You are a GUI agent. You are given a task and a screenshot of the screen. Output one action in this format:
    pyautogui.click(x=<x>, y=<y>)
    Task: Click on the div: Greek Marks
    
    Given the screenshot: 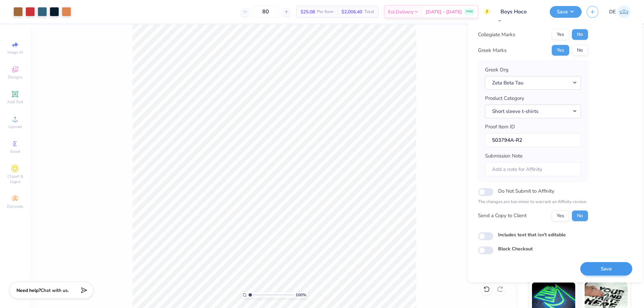 What is the action you would take?
    pyautogui.click(x=492, y=50)
    